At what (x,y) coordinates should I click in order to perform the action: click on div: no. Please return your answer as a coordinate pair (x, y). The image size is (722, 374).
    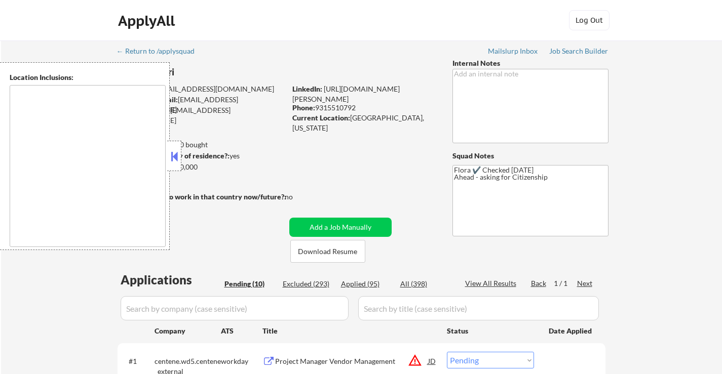
    Looking at the image, I should click on (299, 197).